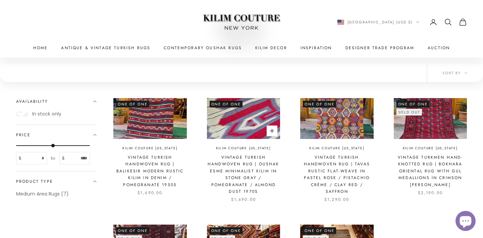  What do you see at coordinates (203, 48) in the screenshot?
I see `a: Contemporary Oushak Rugs` at bounding box center [203, 48].